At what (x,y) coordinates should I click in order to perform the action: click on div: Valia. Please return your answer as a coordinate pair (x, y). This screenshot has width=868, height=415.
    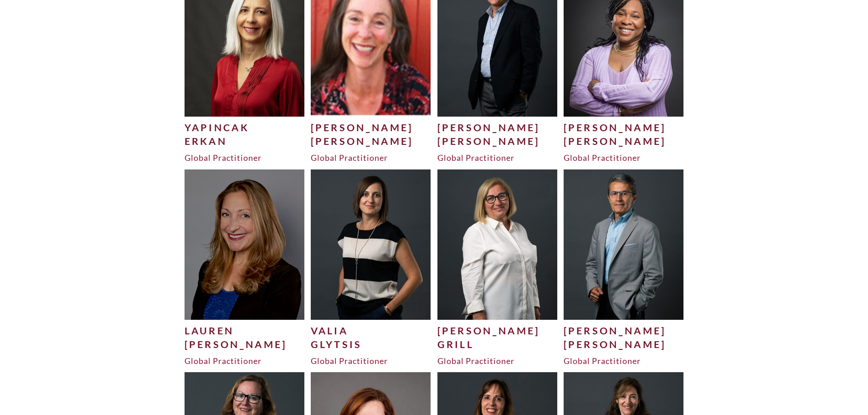
    Looking at the image, I should click on (371, 331).